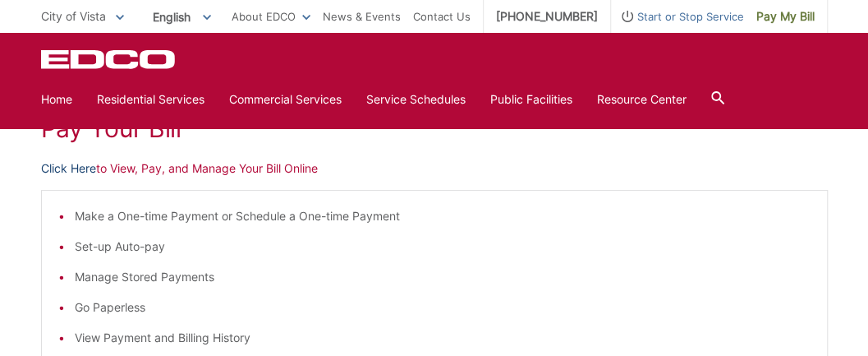 This screenshot has width=868, height=356. I want to click on li: View Payment and Billing History, so click(443, 338).